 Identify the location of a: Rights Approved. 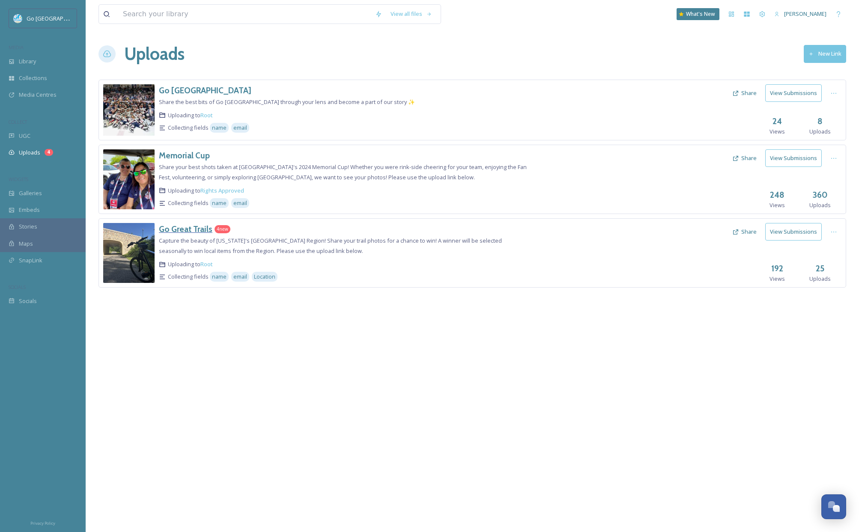
(222, 191).